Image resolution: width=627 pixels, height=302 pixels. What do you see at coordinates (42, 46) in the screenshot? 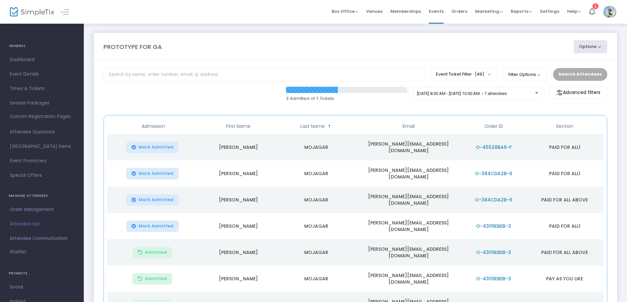
I see `h4: GENERAL` at bounding box center [42, 46].